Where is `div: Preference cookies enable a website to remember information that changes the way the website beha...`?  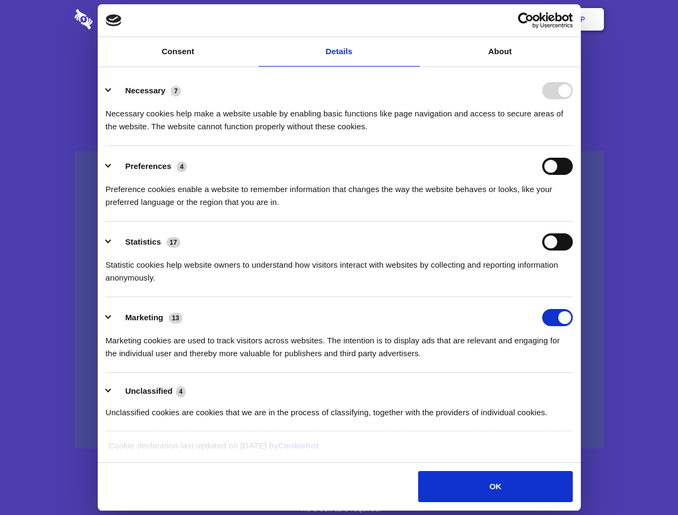 div: Preference cookies enable a website to remember information that changes the way the website beha... is located at coordinates (339, 192).